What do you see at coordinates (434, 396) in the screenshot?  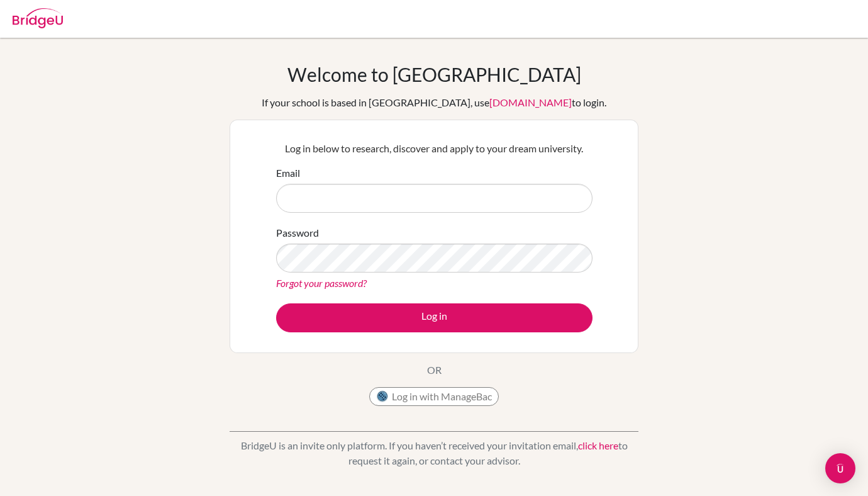 I see `button: Log in with ManageBac` at bounding box center [434, 396].